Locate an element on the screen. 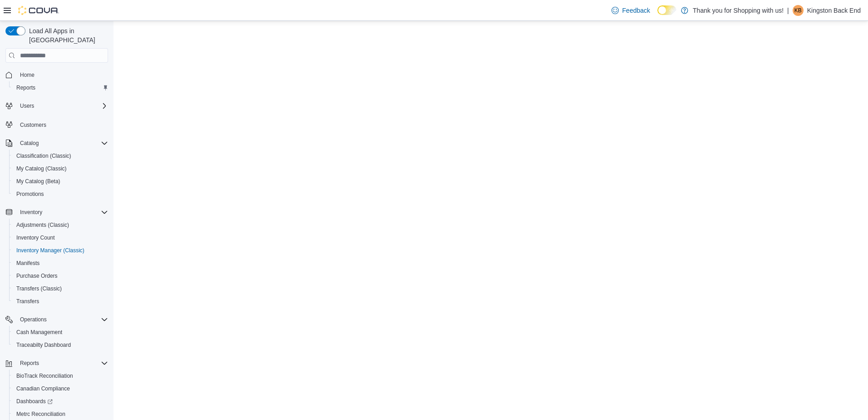 The image size is (868, 420). a: Metrc Reconciliation is located at coordinates (41, 414).